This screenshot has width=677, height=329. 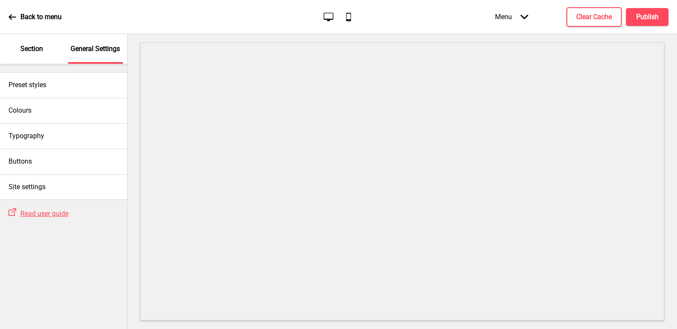 I want to click on h4: Publish, so click(x=647, y=17).